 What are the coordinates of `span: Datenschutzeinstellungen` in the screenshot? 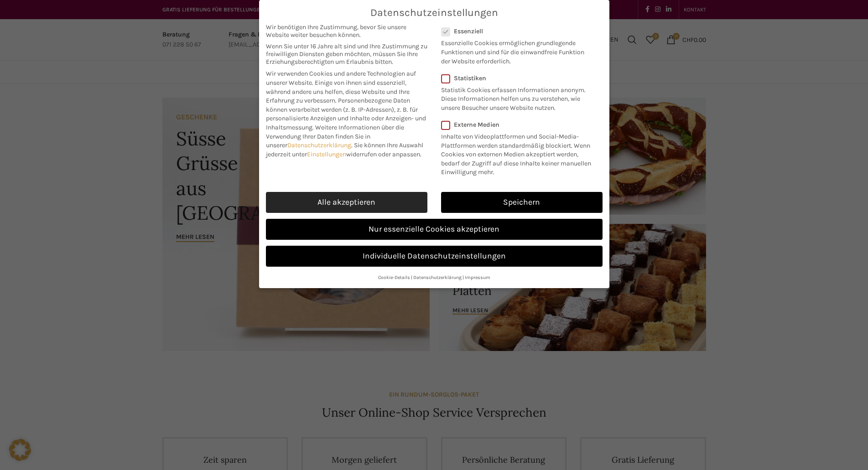 It's located at (434, 13).